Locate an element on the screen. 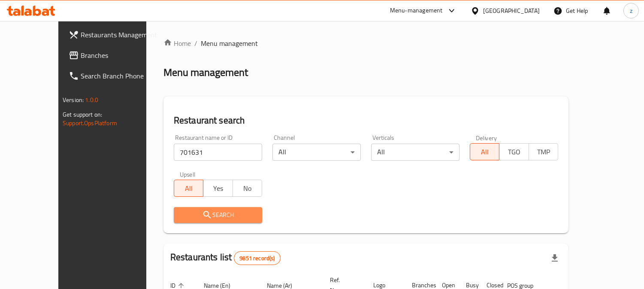 This screenshot has height=289, width=644. span: Menu management is located at coordinates (229, 43).